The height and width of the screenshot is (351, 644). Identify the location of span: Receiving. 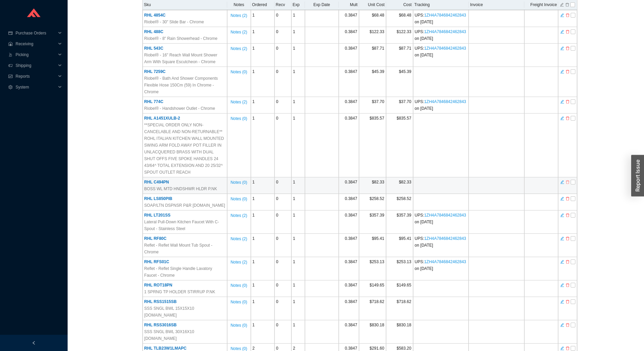
(36, 44).